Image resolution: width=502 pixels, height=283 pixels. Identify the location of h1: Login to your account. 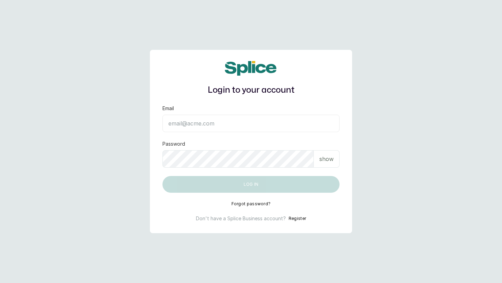
(251, 90).